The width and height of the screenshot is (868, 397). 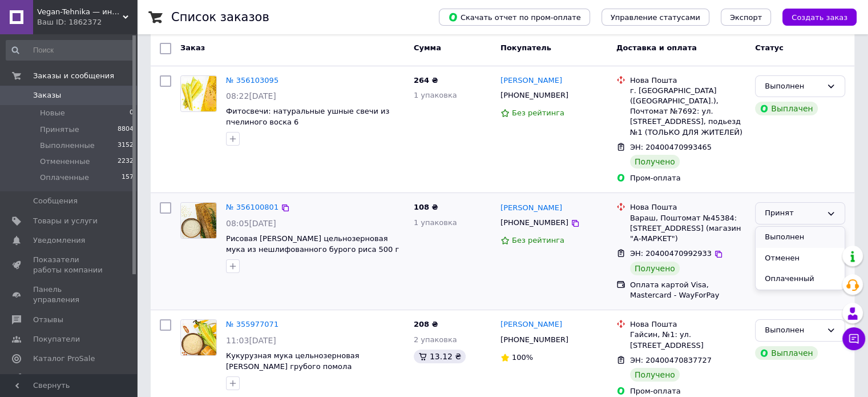 What do you see at coordinates (65, 162) in the screenshot?
I see `span: Отмененные` at bounding box center [65, 162].